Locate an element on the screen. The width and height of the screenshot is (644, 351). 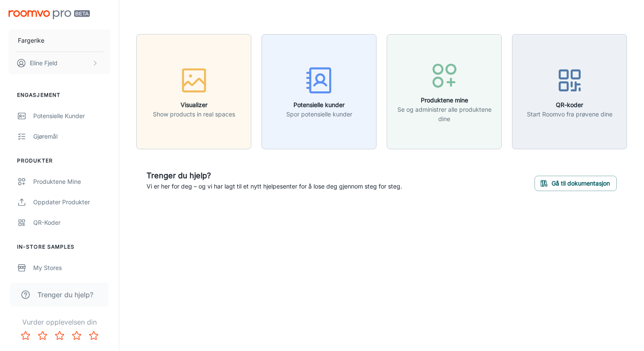
h6: QR-koder is located at coordinates (569, 105).